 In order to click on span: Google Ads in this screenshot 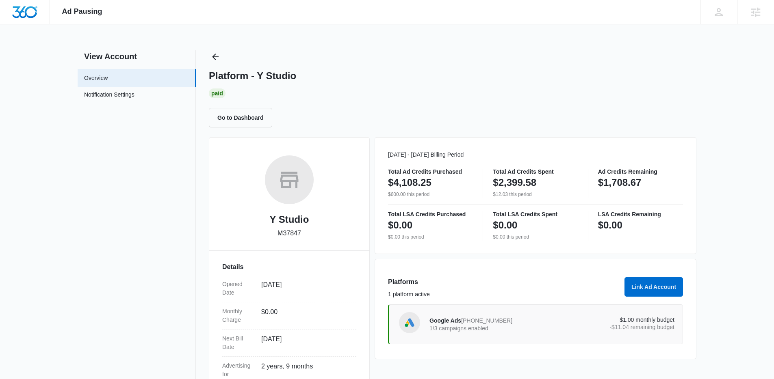, I will do `click(445, 321)`.